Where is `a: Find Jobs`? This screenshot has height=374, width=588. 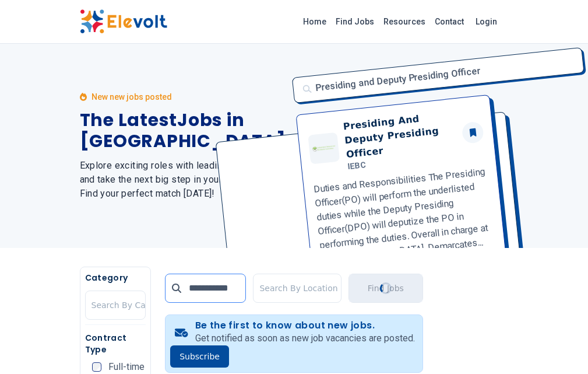 a: Find Jobs is located at coordinates (355, 22).